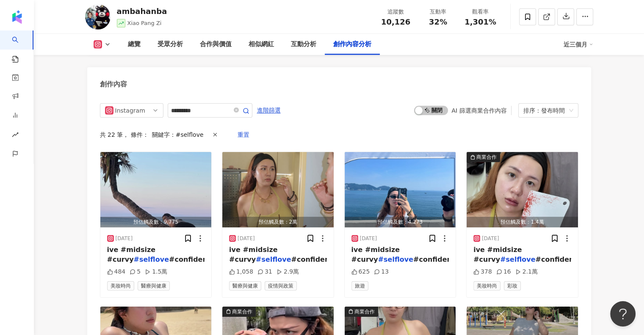  Describe the element at coordinates (129, 110) in the screenshot. I see `div: Instagram` at that location.